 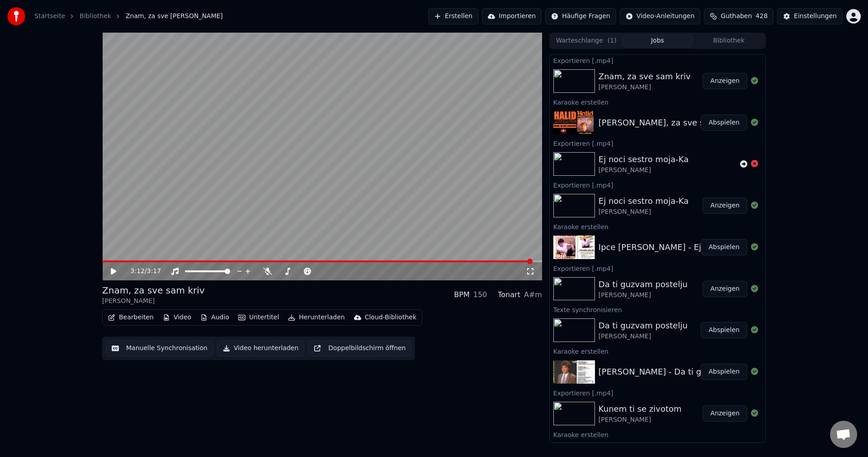 What do you see at coordinates (815, 16) in the screenshot?
I see `div: Einstellungen` at bounding box center [815, 16].